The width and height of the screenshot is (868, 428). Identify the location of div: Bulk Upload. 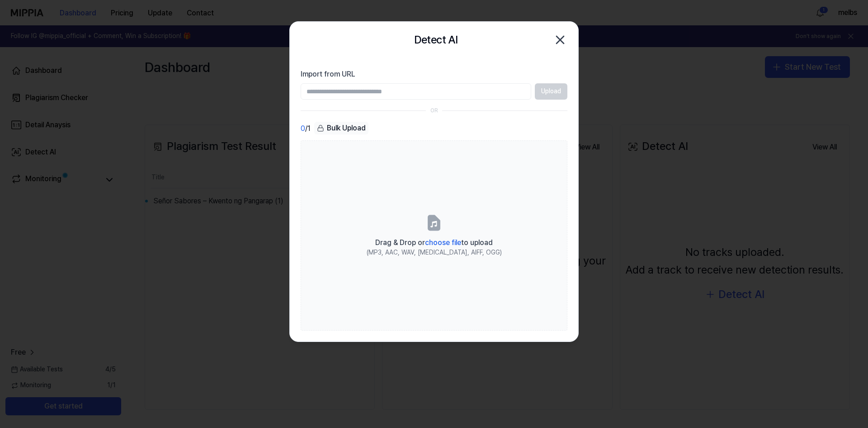
(341, 128).